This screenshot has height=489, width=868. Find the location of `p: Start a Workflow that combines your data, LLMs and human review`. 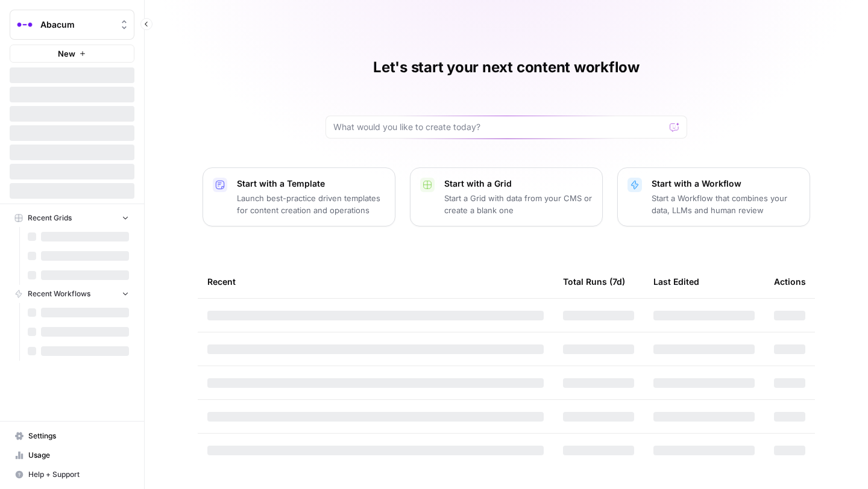

p: Start a Workflow that combines your data, LLMs and human review is located at coordinates (726, 204).